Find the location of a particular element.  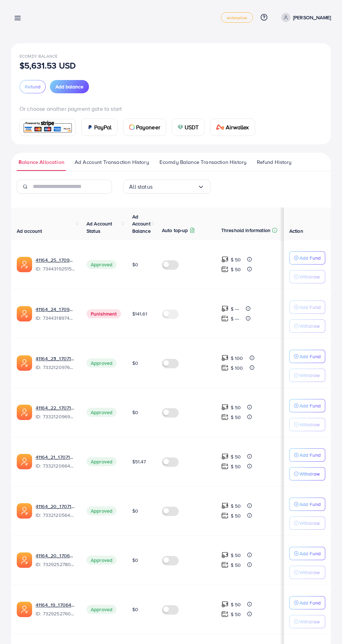

a: 41164_23_1707142475983 is located at coordinates (56, 358).